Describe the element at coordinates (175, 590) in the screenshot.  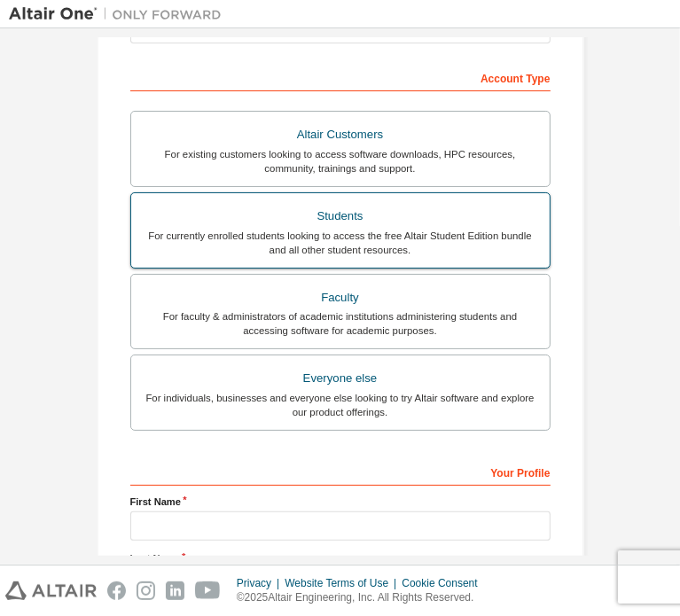
I see `img: linkedin.svg` at that location.